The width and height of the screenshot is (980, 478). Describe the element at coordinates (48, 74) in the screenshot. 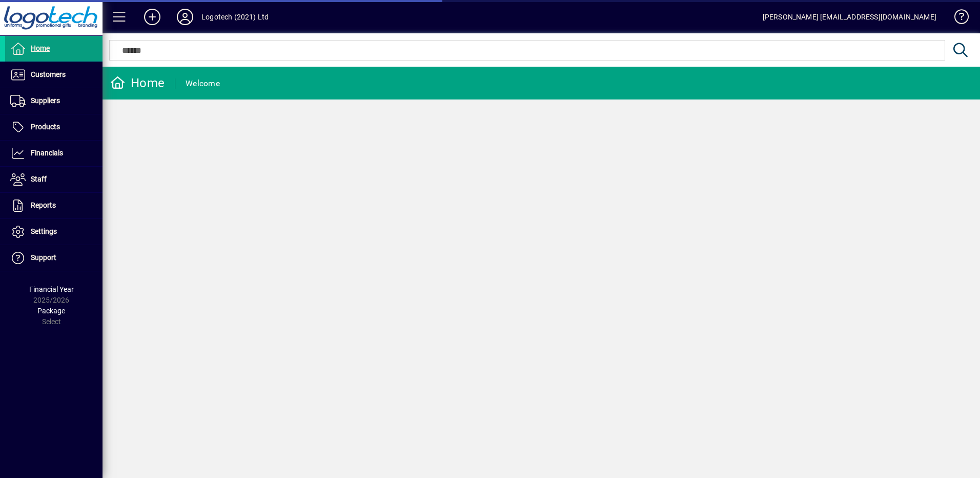

I see `span: Customers` at that location.